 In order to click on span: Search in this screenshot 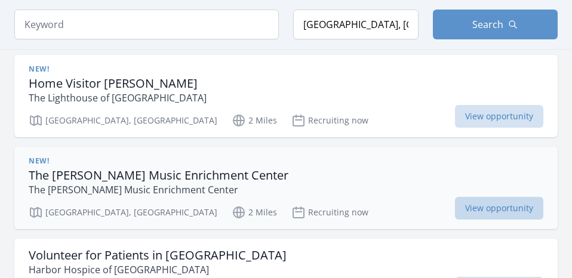, I will do `click(488, 24)`.